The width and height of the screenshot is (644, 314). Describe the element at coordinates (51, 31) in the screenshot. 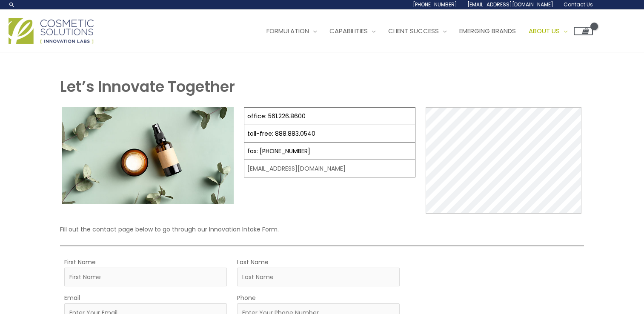

I see `img: Cosmetic Solutions Logo` at that location.